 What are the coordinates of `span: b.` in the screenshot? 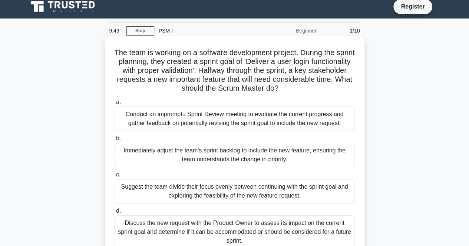 It's located at (118, 138).